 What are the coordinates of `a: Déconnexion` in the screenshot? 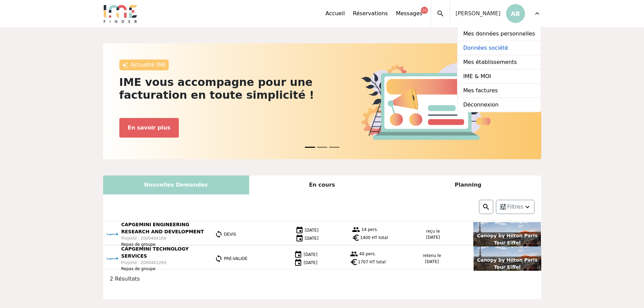 It's located at (499, 105).